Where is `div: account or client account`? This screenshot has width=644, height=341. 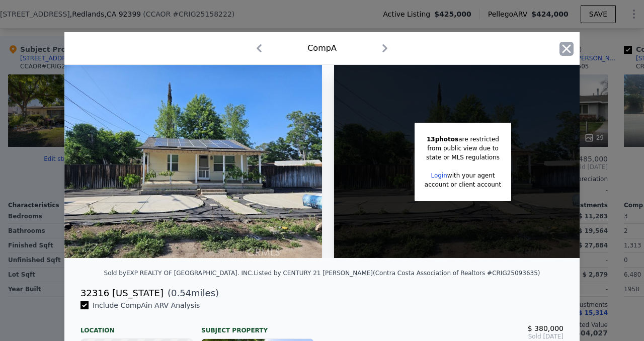 div: account or client account is located at coordinates (462, 184).